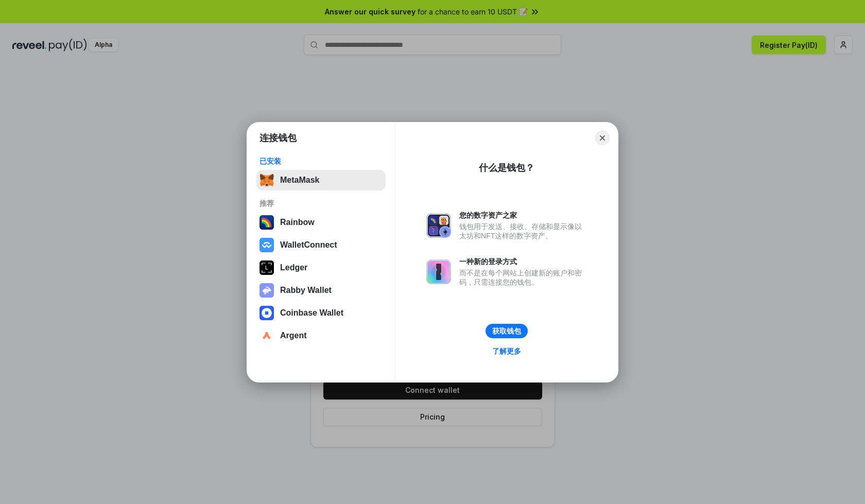 This screenshot has width=865, height=504. Describe the element at coordinates (507, 351) in the screenshot. I see `a: 了解更多` at that location.